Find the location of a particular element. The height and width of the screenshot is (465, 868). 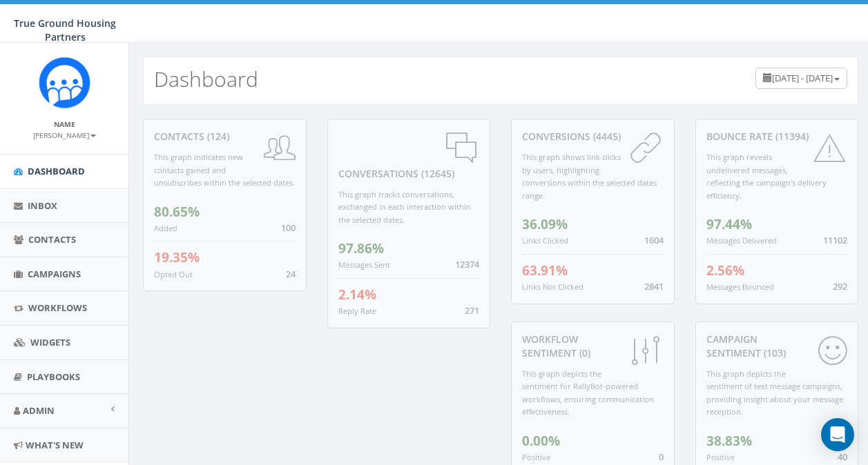

span: (103) is located at coordinates (773, 353).